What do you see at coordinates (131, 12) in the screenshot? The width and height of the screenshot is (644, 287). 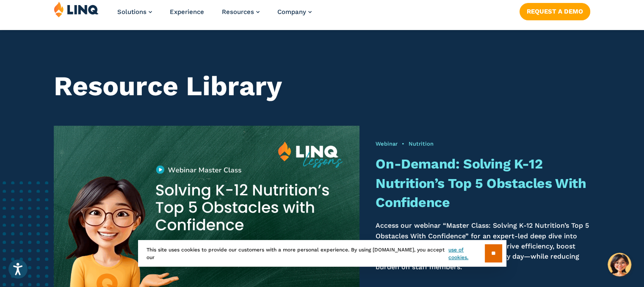 I see `span: Solutions` at bounding box center [131, 12].